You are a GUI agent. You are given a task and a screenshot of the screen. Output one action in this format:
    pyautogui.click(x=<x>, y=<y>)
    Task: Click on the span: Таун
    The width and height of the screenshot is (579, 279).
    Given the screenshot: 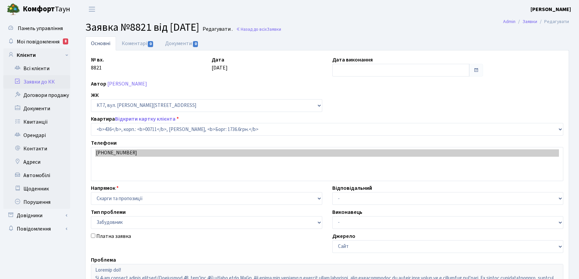 What is the action you would take?
    pyautogui.click(x=46, y=9)
    